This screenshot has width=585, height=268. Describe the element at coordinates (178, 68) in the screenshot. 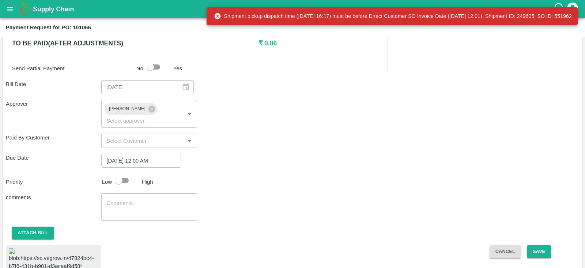

I see `p: Yes` at that location.